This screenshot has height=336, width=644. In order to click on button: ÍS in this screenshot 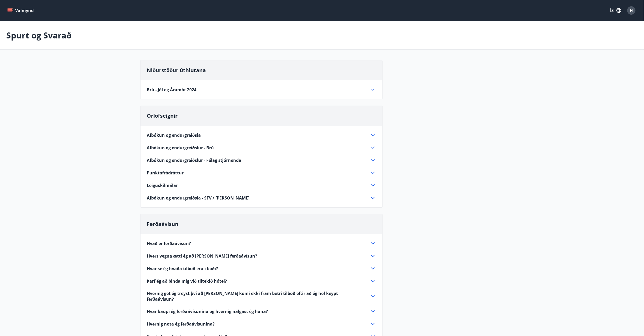, I will do `click(616, 10)`.